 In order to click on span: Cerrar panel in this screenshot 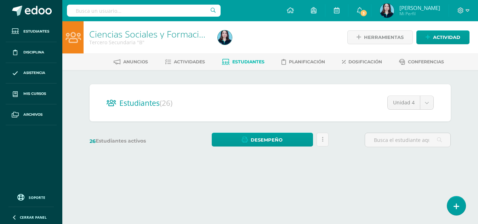, I will do `click(33, 217)`.